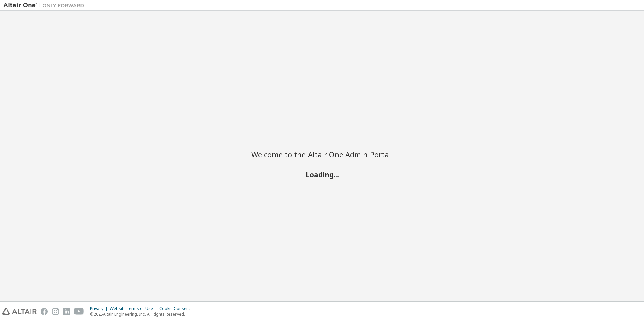 This screenshot has height=321, width=644. What do you see at coordinates (177, 308) in the screenshot?
I see `div: Cookie Consent` at bounding box center [177, 308].